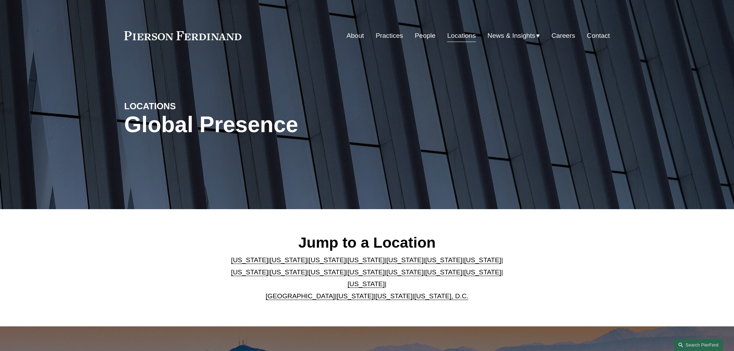 This screenshot has height=351, width=734. I want to click on h2: Jump to a Location, so click(367, 242).